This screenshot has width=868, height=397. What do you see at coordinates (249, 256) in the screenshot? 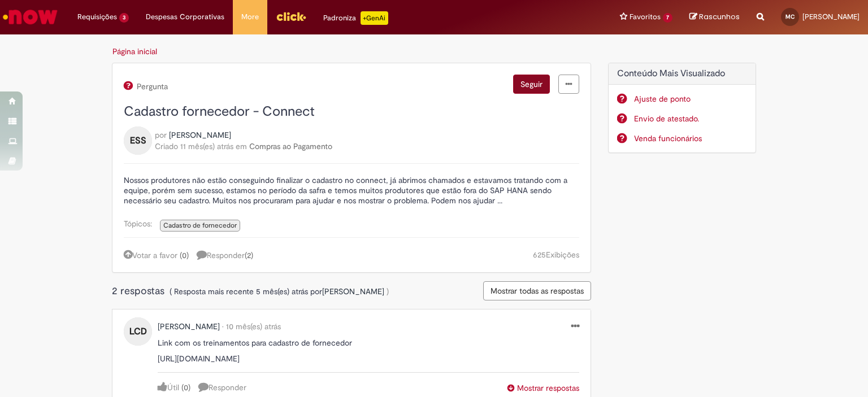
I see `span: 2` at bounding box center [249, 256].